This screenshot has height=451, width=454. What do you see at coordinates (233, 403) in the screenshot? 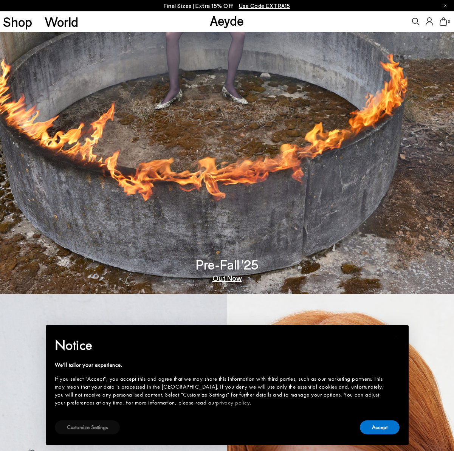
I see `a: privacy policy` at bounding box center [233, 403].